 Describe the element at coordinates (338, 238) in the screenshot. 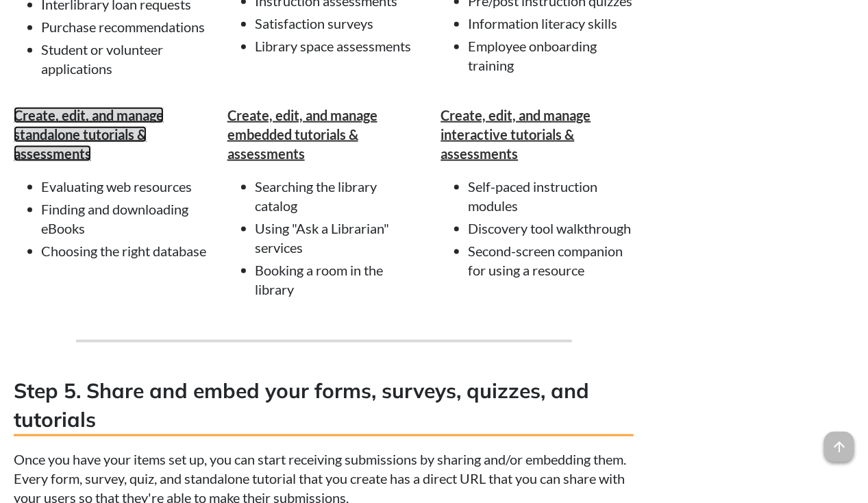

I see `li: Using "Ask a Librarian" services` at that location.